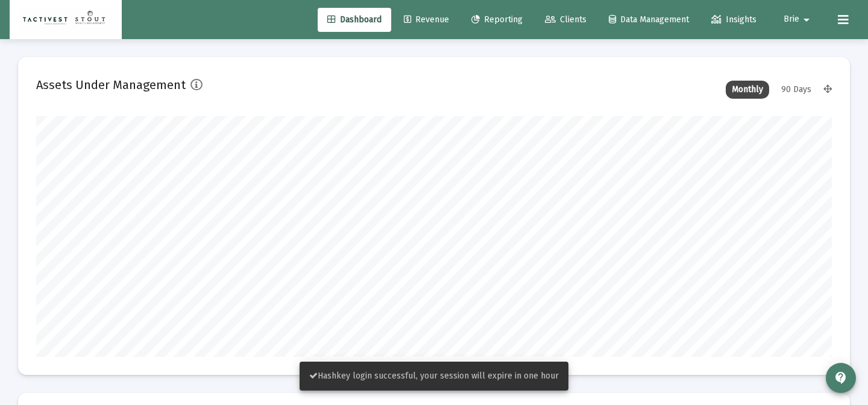 Image resolution: width=868 pixels, height=405 pixels. I want to click on a: Reporting, so click(496, 20).